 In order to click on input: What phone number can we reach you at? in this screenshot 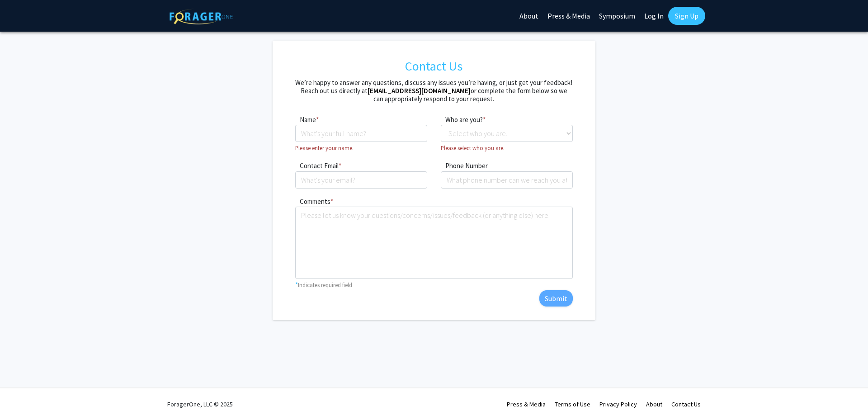, I will do `click(507, 180)`.